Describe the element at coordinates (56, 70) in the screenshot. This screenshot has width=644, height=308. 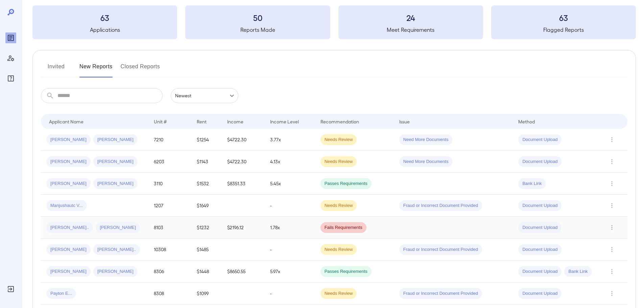
I see `button: Invited` at that location.